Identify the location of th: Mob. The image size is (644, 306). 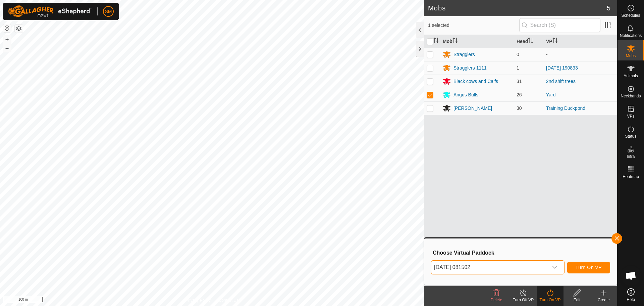
(477, 41).